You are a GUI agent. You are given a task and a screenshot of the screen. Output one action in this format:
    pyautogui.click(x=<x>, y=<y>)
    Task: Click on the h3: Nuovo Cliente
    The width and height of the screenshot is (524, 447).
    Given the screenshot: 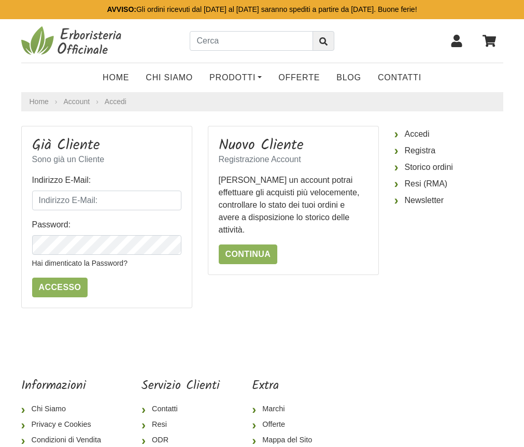 What is the action you would take?
    pyautogui.click(x=293, y=146)
    